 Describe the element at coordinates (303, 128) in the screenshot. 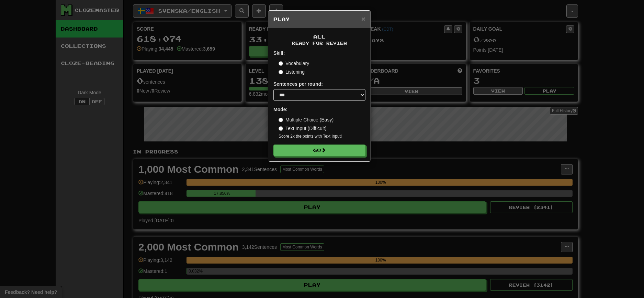

I see `label: Text Input (Difficult)` at that location.